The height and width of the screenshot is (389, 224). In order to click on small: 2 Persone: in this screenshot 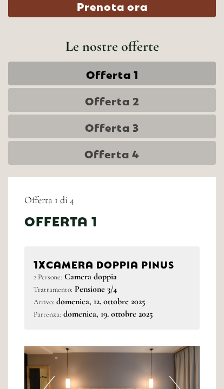, I will do `click(48, 277)`.